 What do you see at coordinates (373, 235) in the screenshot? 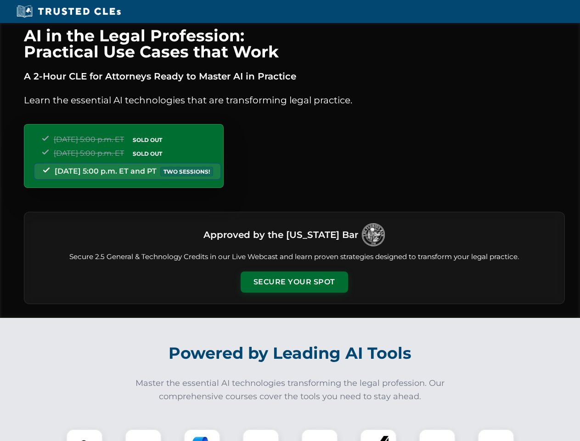
I see `img: Logo` at bounding box center [373, 235].